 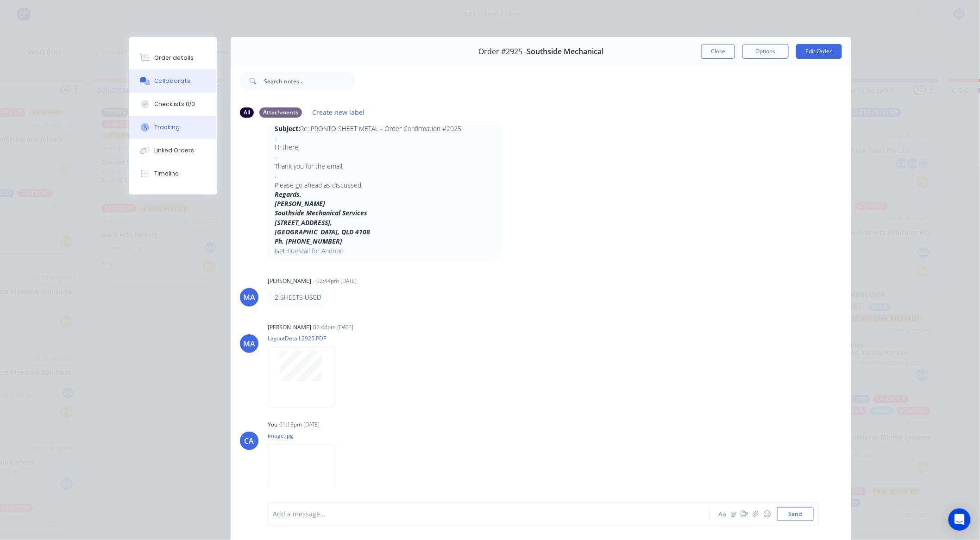 I want to click on button: Linked Orders, so click(x=173, y=151).